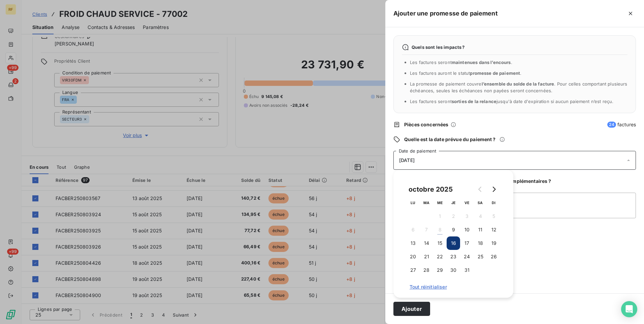 The image size is (644, 324). I want to click on button: 11, so click(481, 230).